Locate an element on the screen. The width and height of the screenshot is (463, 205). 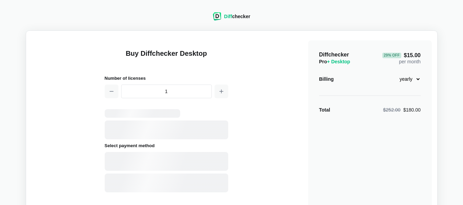
input: 1 is located at coordinates (166, 92).